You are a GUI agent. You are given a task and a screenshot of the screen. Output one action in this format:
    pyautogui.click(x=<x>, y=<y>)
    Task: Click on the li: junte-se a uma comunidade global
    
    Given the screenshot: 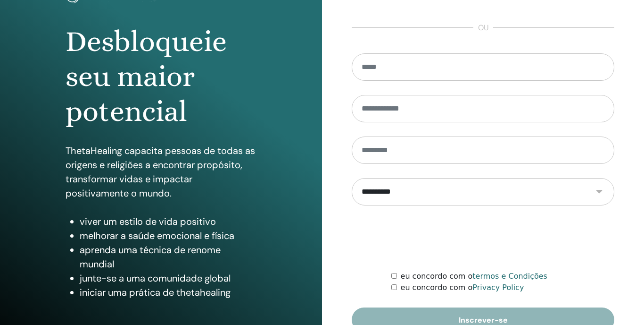 What is the action you would take?
    pyautogui.click(x=168, y=278)
    